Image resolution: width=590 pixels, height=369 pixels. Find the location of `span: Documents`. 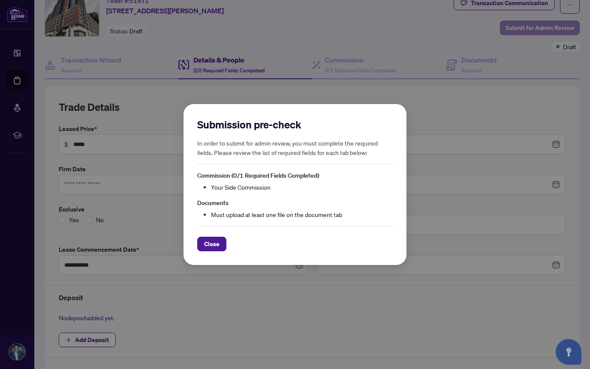

span: Documents is located at coordinates (213, 203).